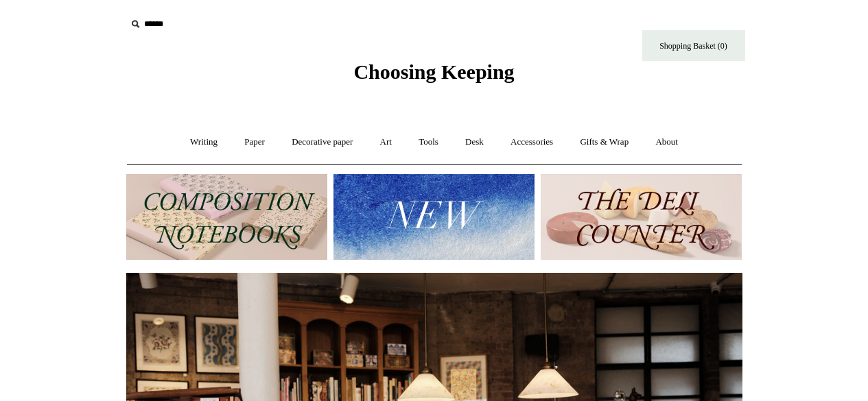 This screenshot has height=401, width=868. Describe the element at coordinates (694, 45) in the screenshot. I see `a: Shopping Basket (0)` at that location.